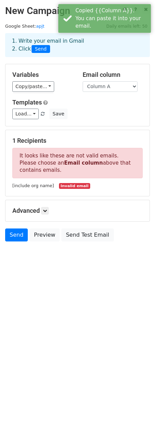 Image resolution: width=155 pixels, height=431 pixels. What do you see at coordinates (77, 163) in the screenshot?
I see `p: It looks like these are not valid emails. Please choose an above that contains emails.` at bounding box center [77, 163].